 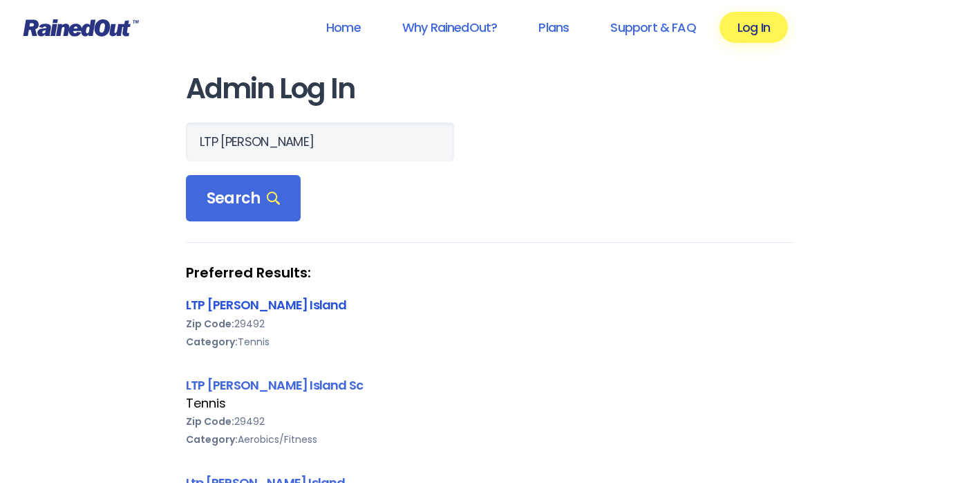 I want to click on div: Search, so click(x=243, y=198).